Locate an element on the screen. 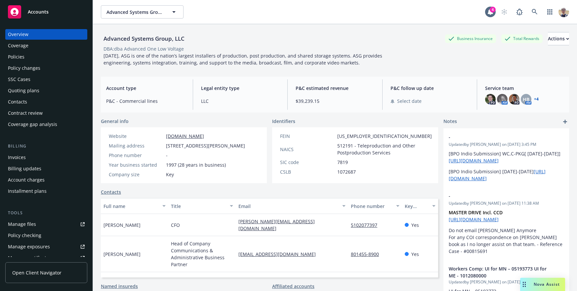 The width and height of the screenshot is (577, 291). span: LLC is located at coordinates (241, 101).